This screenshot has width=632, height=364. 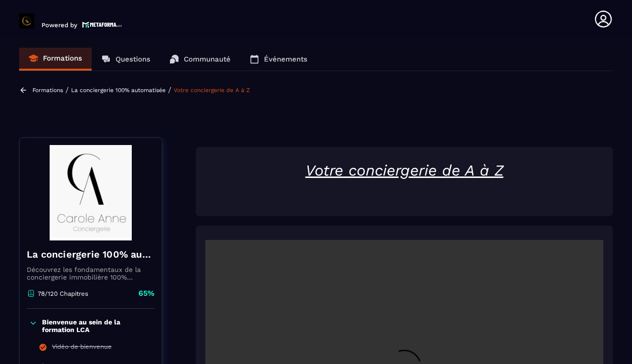 What do you see at coordinates (285, 59) in the screenshot?
I see `p: Événements` at bounding box center [285, 59].